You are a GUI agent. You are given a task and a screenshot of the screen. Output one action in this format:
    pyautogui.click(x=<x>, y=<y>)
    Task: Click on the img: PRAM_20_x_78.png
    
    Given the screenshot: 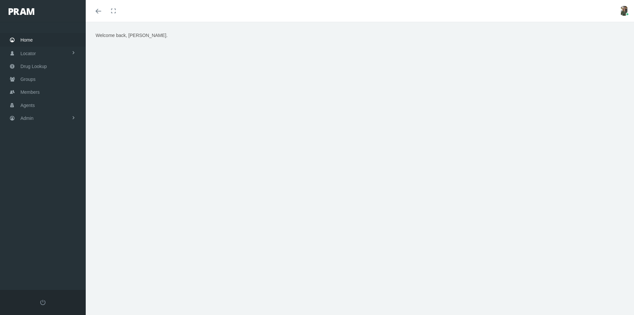 What is the action you would take?
    pyautogui.click(x=21, y=12)
    